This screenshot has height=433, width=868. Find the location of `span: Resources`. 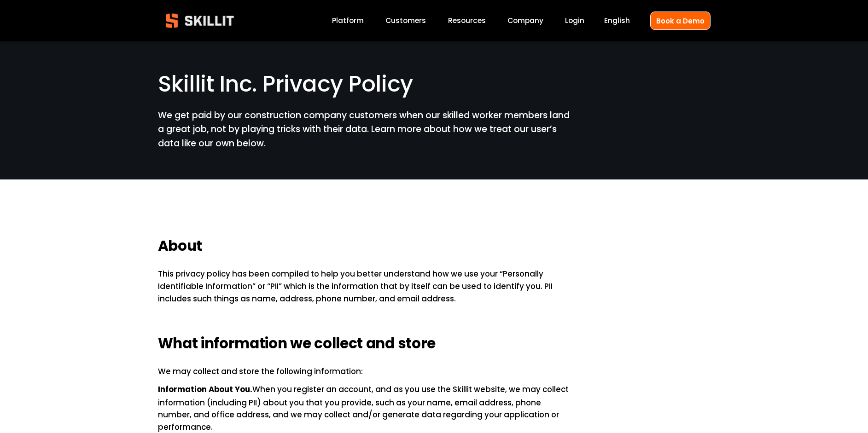

span: Resources is located at coordinates (467, 21).